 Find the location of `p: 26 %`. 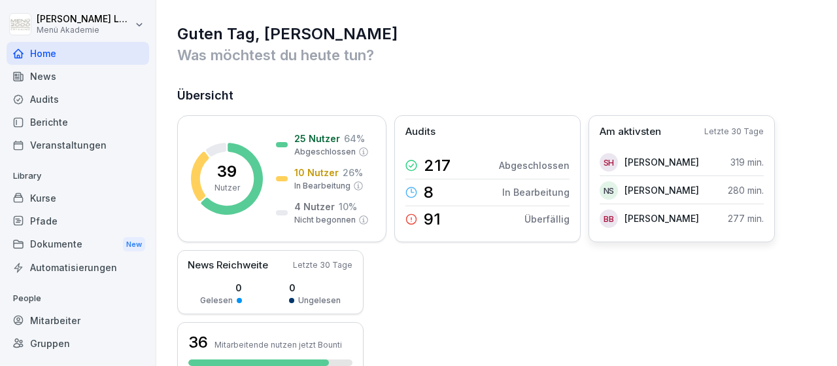

p: 26 % is located at coordinates (353, 172).